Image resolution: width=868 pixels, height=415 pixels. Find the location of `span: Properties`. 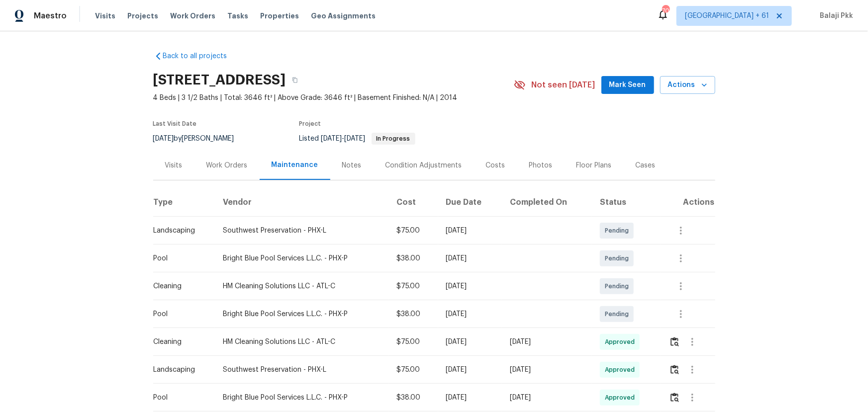

span: Properties is located at coordinates (280, 16).